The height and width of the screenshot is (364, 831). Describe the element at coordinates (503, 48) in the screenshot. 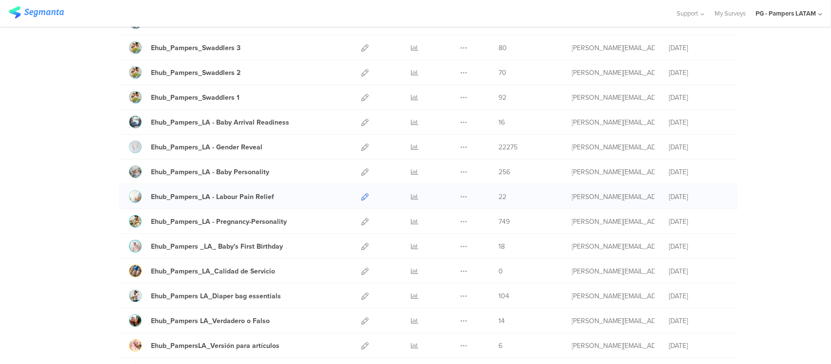

I see `span: 80` at that location.